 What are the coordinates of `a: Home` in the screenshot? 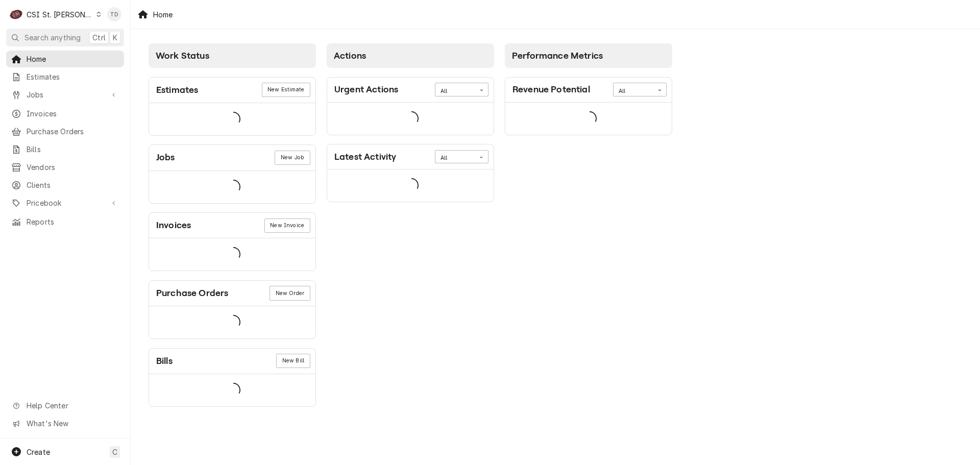 It's located at (65, 59).